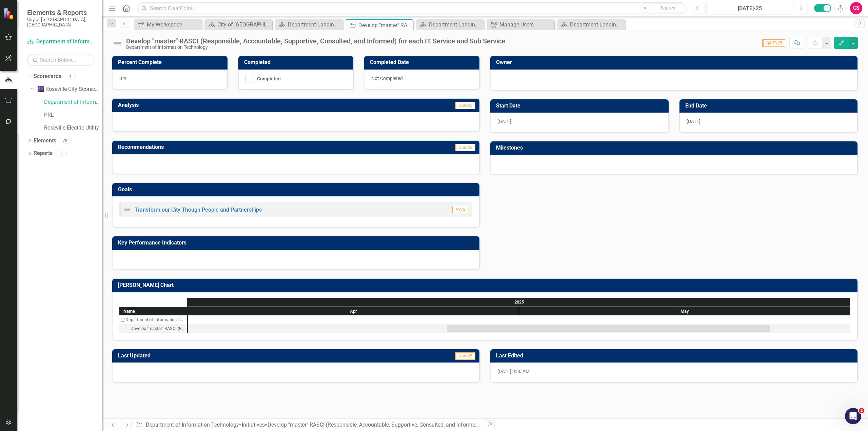 The width and height of the screenshot is (868, 431). I want to click on button: CS, so click(855, 8).